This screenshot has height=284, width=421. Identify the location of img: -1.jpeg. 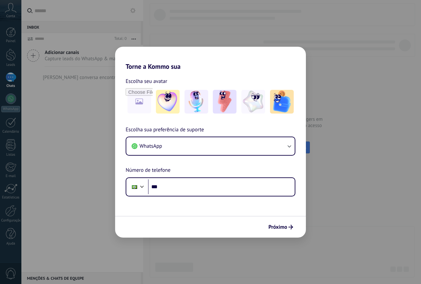
(168, 102).